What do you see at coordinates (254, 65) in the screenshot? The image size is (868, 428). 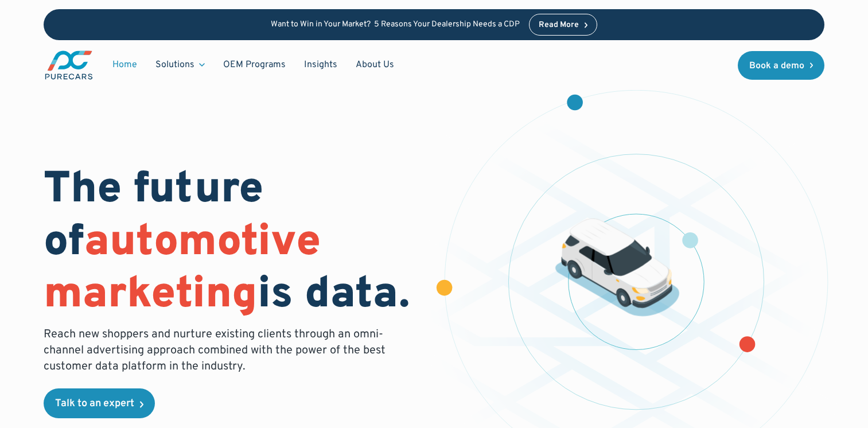 I see `a: OEM Programs` at bounding box center [254, 65].